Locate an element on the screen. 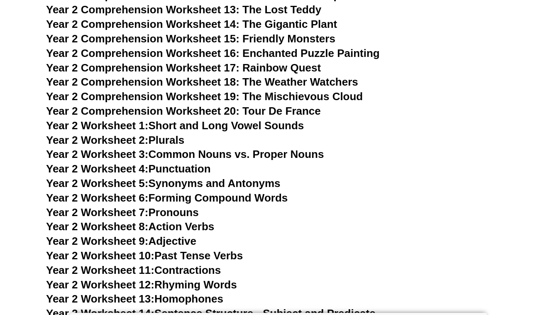 The image size is (557, 315). a: Year 2 Worksheet 2:Plurals is located at coordinates (115, 140).